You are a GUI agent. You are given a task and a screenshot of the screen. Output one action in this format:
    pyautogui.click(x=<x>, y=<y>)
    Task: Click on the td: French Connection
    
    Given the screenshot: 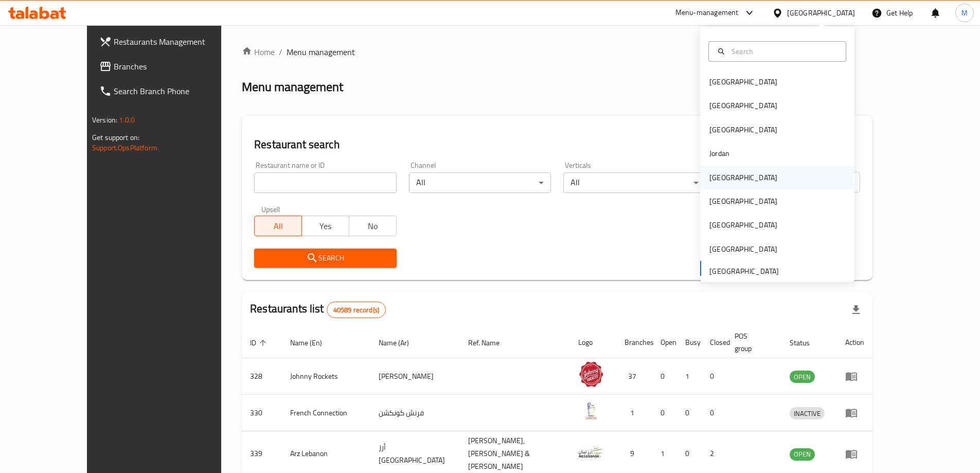 What is the action you would take?
    pyautogui.click(x=326, y=413)
    